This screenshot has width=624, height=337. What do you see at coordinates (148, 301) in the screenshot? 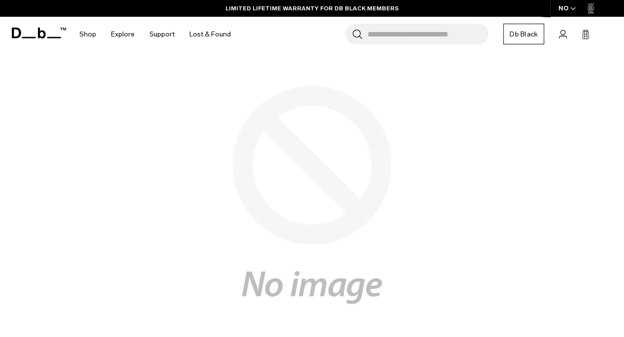
I see `p: You’re barking up the wrong tree here. Let’s take you back to the homepage, hey?` at bounding box center [148, 301].